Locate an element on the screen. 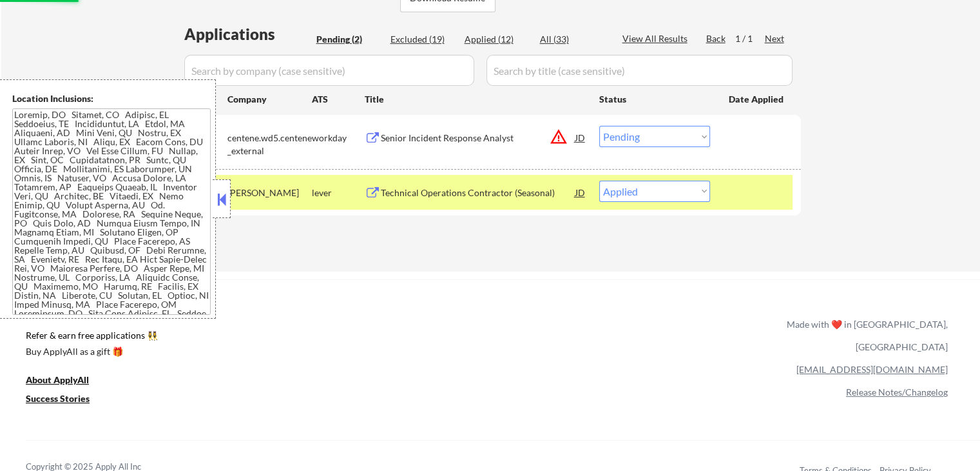 The width and height of the screenshot is (980, 471). div: View All Results is located at coordinates (657, 39).